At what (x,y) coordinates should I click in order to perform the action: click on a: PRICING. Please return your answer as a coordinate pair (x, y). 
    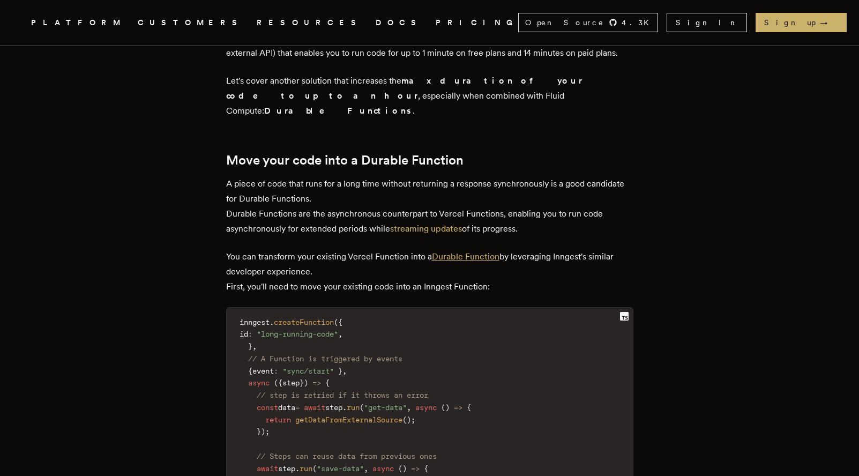
    Looking at the image, I should click on (477, 23).